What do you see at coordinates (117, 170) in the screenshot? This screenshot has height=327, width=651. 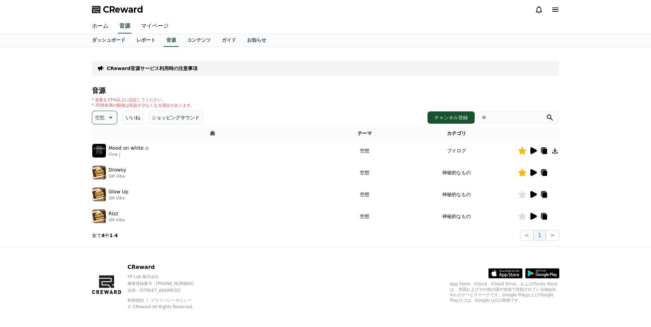 I see `p: Drowsy` at bounding box center [117, 170].